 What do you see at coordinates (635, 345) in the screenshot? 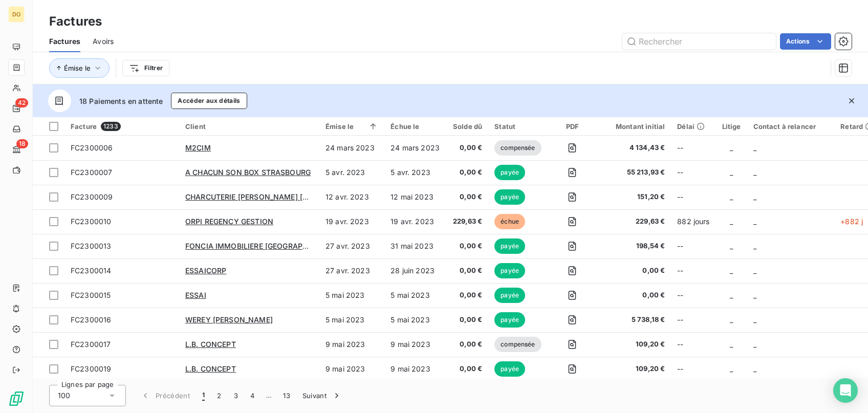
I see `span: 109,20 €` at bounding box center [635, 345].